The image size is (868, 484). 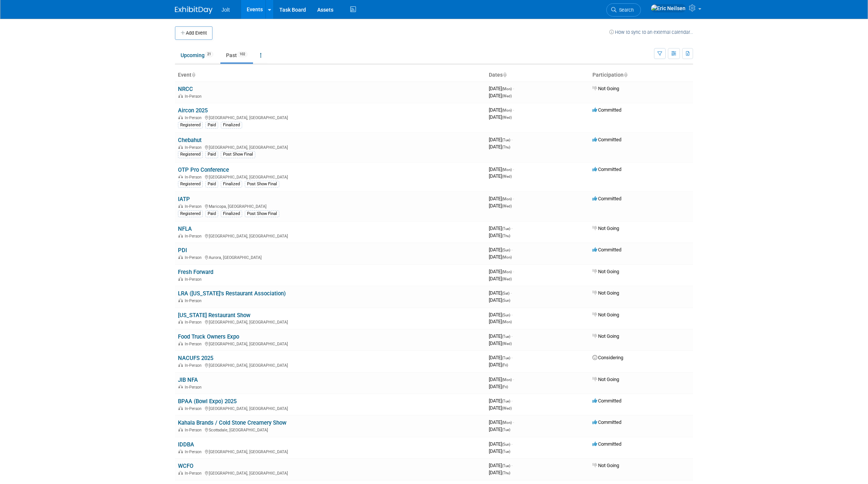 I want to click on span: (Sun), so click(x=506, y=444).